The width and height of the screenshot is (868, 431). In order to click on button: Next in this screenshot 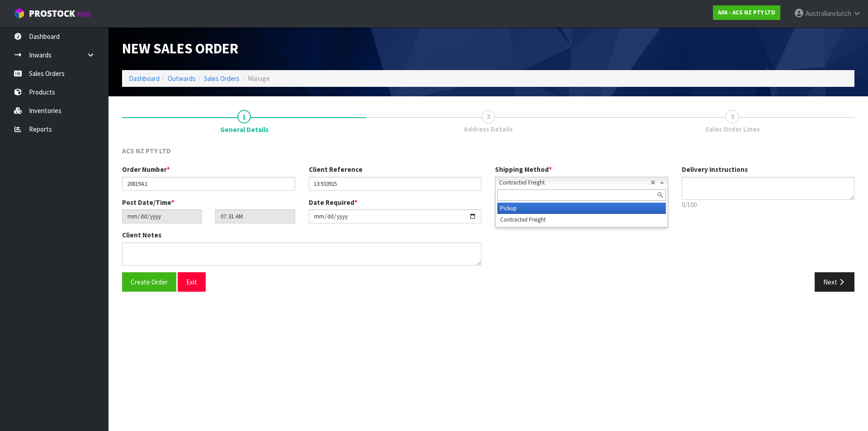, I will do `click(835, 282)`.